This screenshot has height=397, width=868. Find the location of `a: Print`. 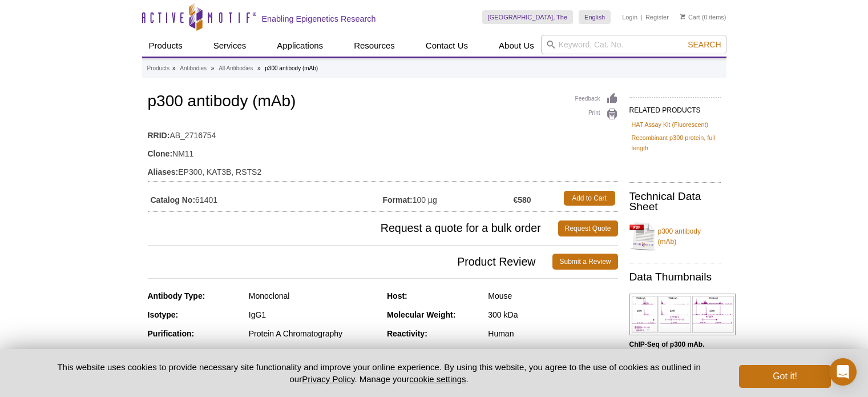

a: Print is located at coordinates (596, 114).